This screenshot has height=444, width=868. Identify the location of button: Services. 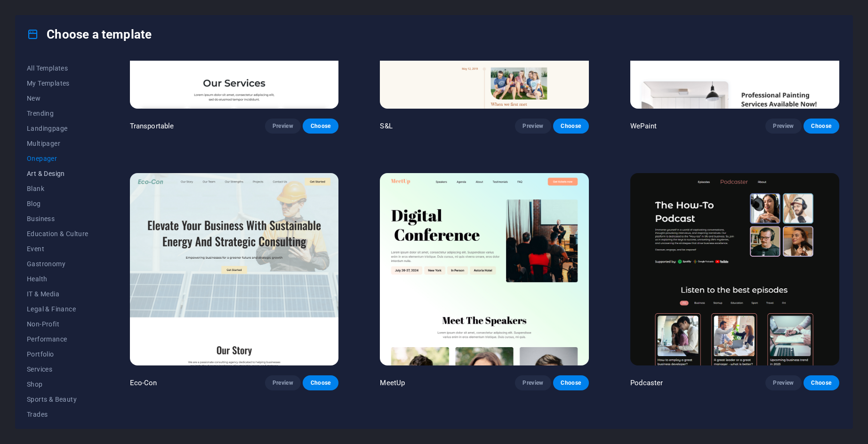
(57, 369).